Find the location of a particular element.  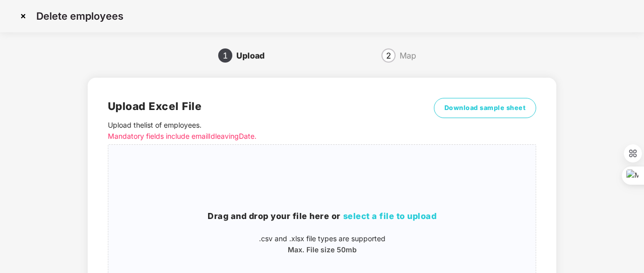

div: Map is located at coordinates (408, 56).